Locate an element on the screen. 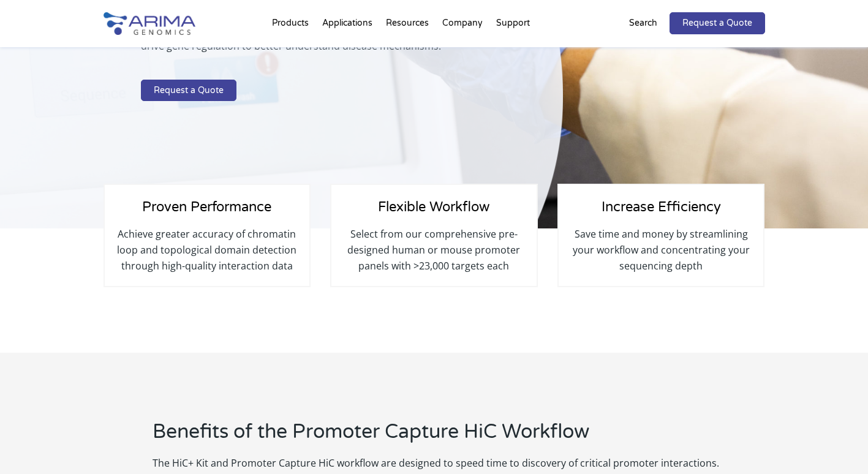 This screenshot has height=474, width=868. p: Achieve greater accuracy of chromatin loop and topological domain detection through high-quality ... is located at coordinates (207, 250).